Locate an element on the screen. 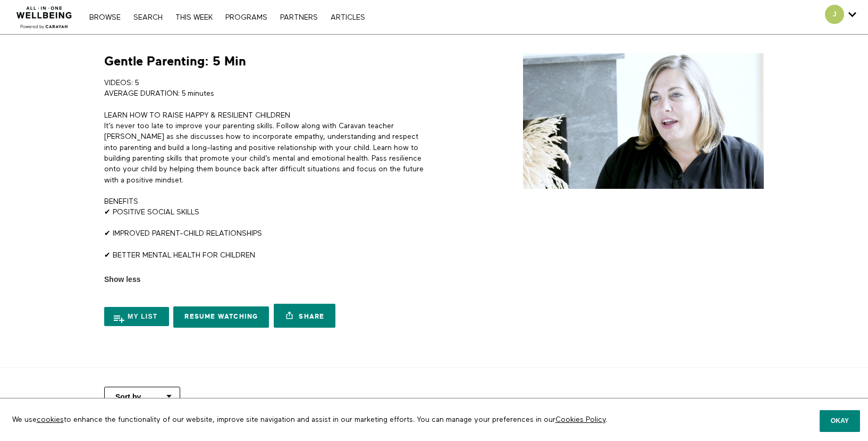 Image resolution: width=868 pixels, height=441 pixels. span: Show less is located at coordinates (122, 279).